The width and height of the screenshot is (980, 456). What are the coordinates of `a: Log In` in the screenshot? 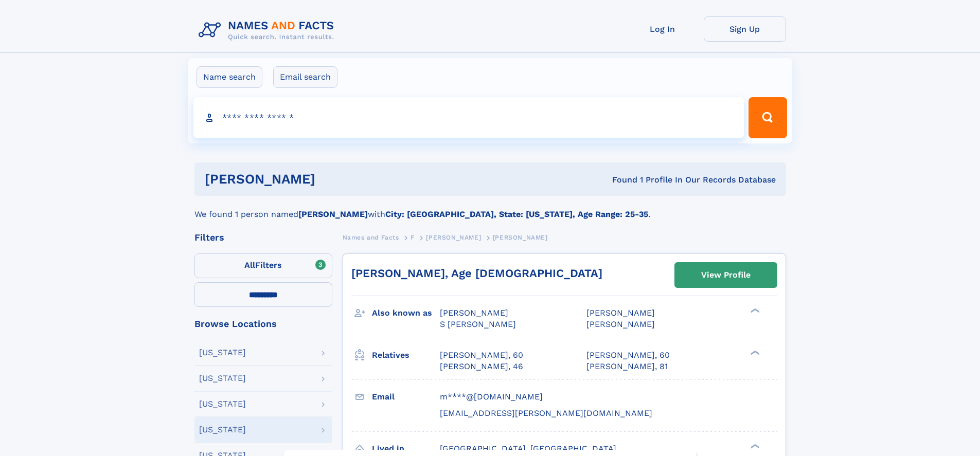 It's located at (663, 29).